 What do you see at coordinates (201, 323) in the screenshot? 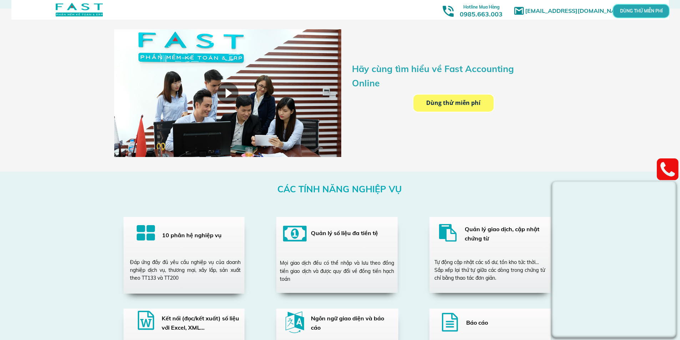
I see `h3: Kết nối (đọc/kết xuất) số liệu với Excel, XML…` at bounding box center [201, 323].